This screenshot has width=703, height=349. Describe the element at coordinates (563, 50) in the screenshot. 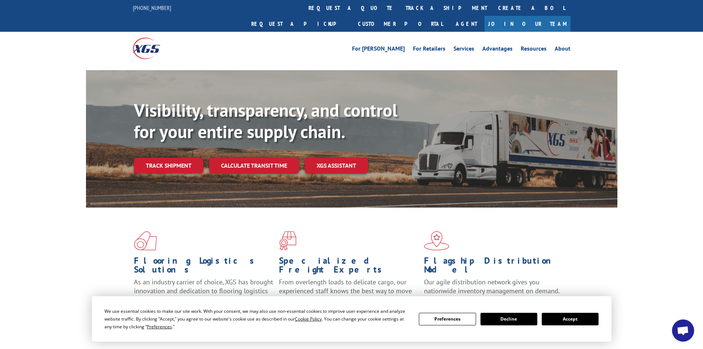

I see `a: About` at that location.